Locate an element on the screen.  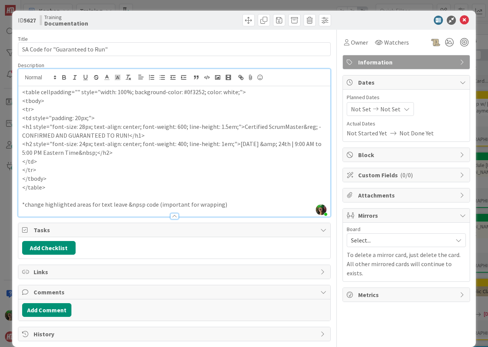
span: Attachments is located at coordinates (407, 195).